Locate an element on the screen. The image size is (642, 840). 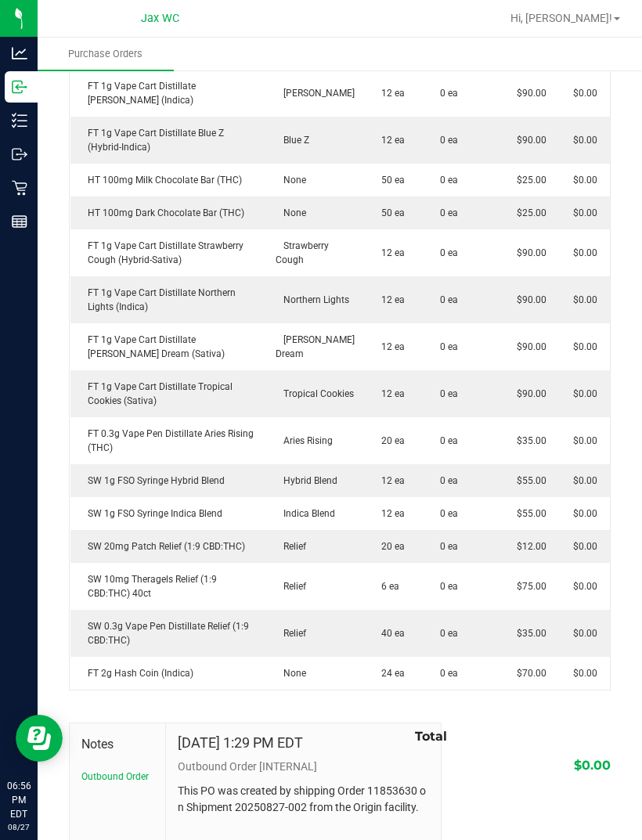
span: $70.00 is located at coordinates (527, 673).